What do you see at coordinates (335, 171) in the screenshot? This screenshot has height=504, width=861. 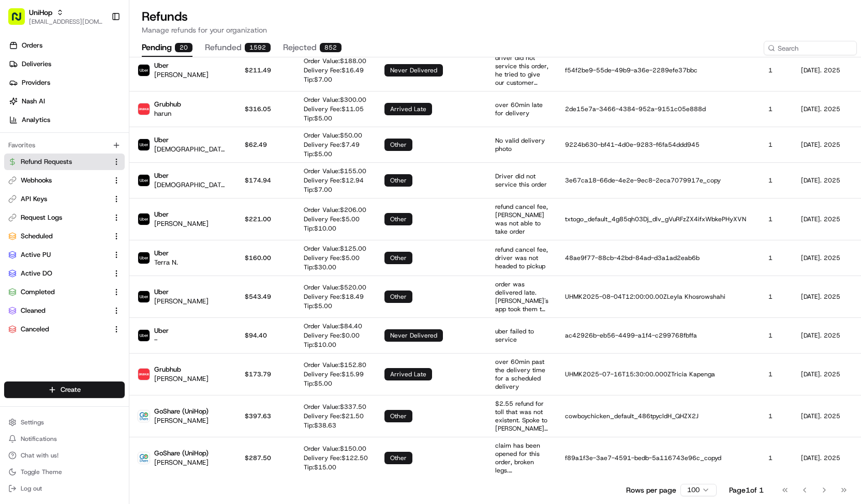 I see `p: Order Value: $ 155.00` at bounding box center [335, 171].